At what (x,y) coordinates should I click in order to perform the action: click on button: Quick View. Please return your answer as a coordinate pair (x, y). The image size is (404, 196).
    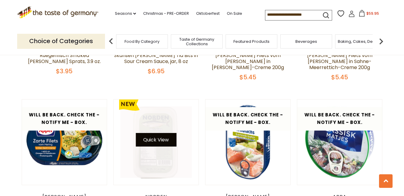
    Looking at the image, I should click on (156, 139).